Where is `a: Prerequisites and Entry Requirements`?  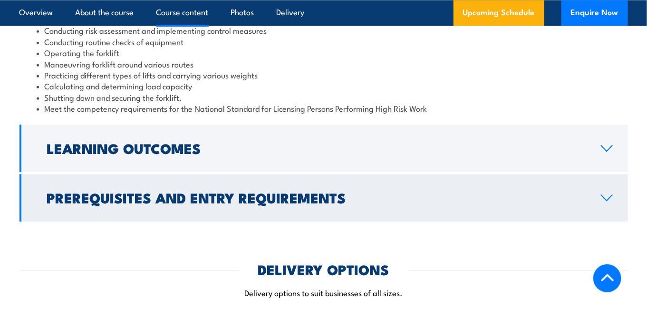
a: Prerequisites and Entry Requirements is located at coordinates (324, 198).